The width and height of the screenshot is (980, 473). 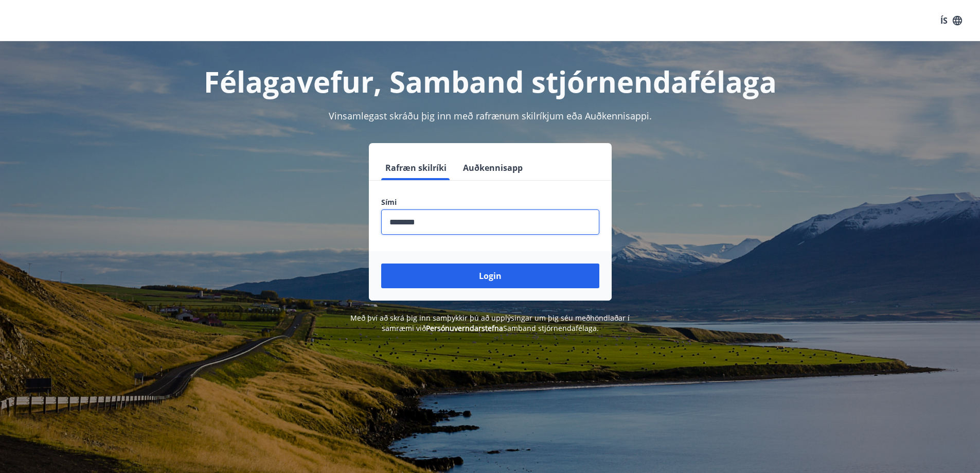 What do you see at coordinates (465, 328) in the screenshot?
I see `a: Persónuverndarstefna` at bounding box center [465, 328].